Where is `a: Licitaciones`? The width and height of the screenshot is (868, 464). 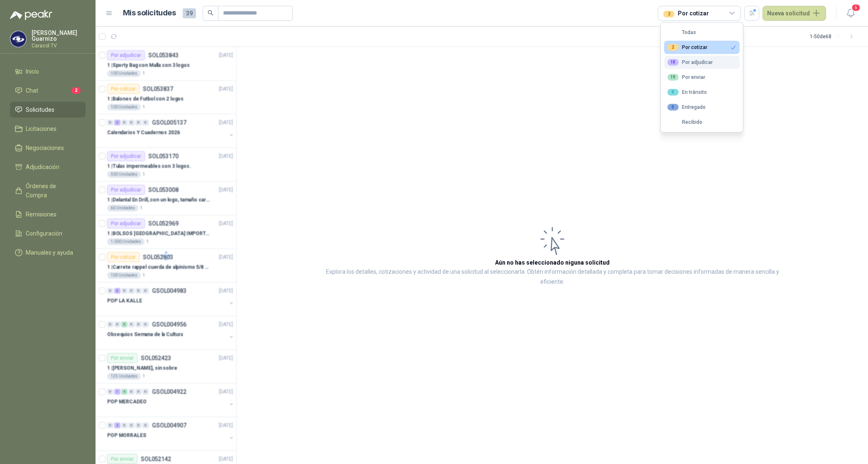 a: Licitaciones is located at coordinates (48, 129).